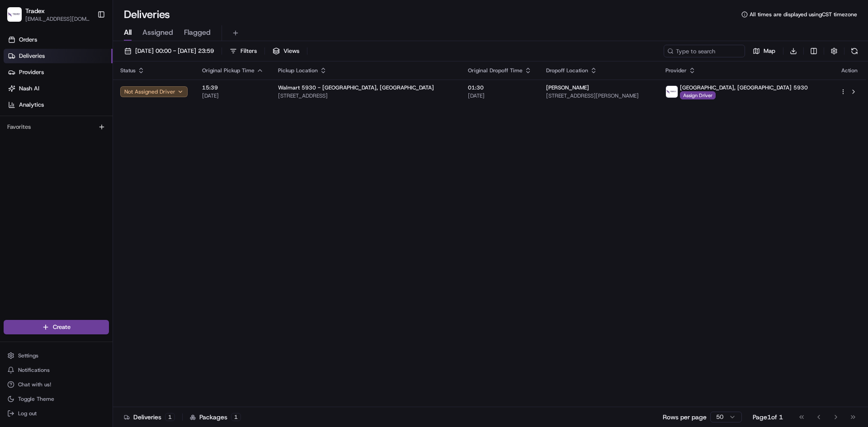  I want to click on span: Original Pickup Time, so click(228, 70).